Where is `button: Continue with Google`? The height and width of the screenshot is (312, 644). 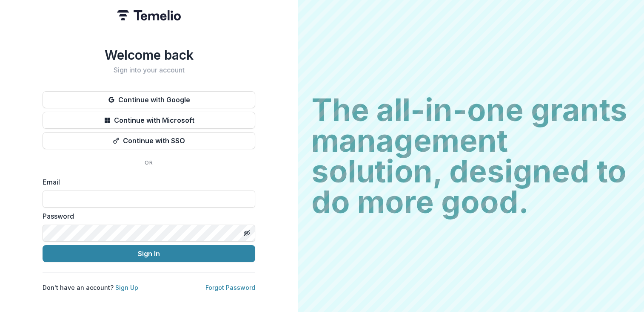 button: Continue with Google is located at coordinates (149, 100).